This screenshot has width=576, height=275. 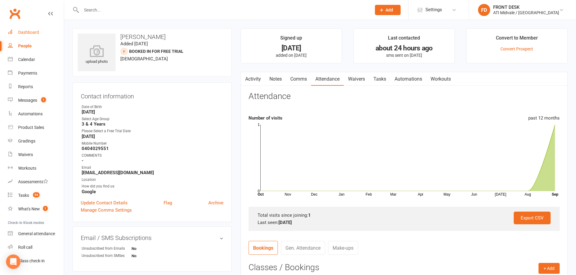 What do you see at coordinates (36, 141) in the screenshot?
I see `a: Gradings` at bounding box center [36, 141].